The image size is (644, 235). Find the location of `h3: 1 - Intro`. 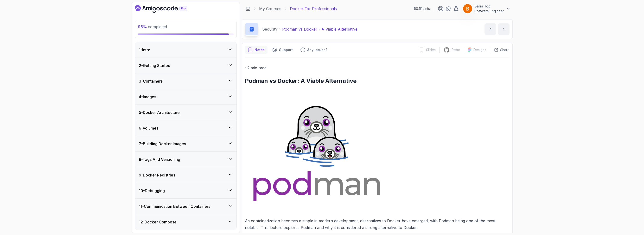

h3: 1 - Intro is located at coordinates (144, 50).